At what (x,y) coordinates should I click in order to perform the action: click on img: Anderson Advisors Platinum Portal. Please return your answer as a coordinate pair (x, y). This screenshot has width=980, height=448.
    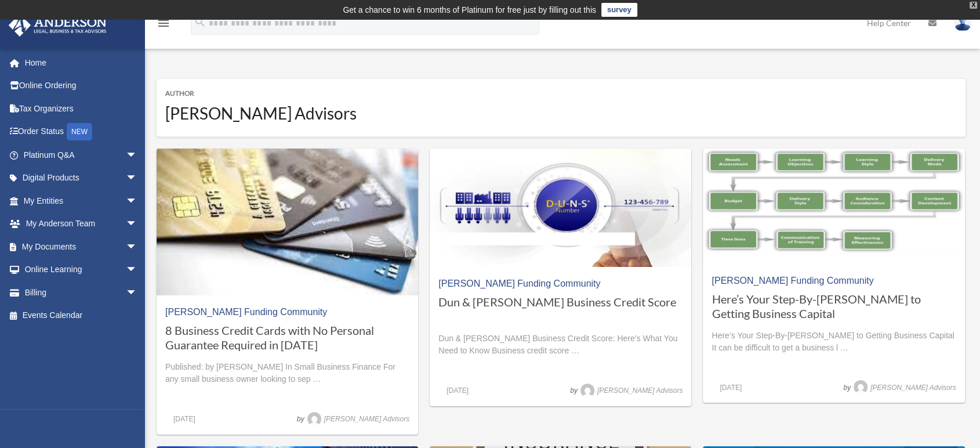
    Looking at the image, I should click on (58, 25).